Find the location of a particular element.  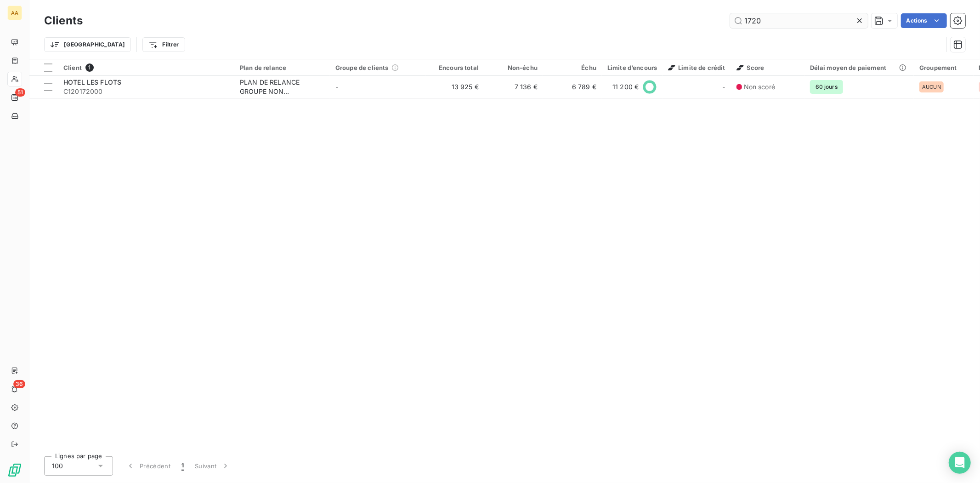

div: Limite d’encours is located at coordinates (633, 68).